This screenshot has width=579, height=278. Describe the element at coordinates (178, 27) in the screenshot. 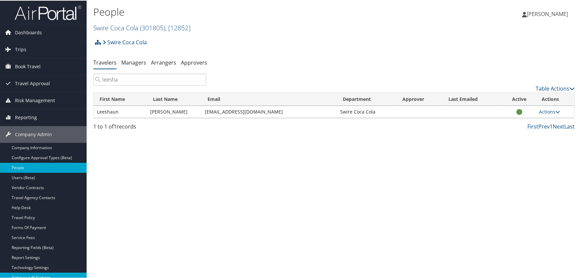

I see `span: , [ 12852 ]` at that location.